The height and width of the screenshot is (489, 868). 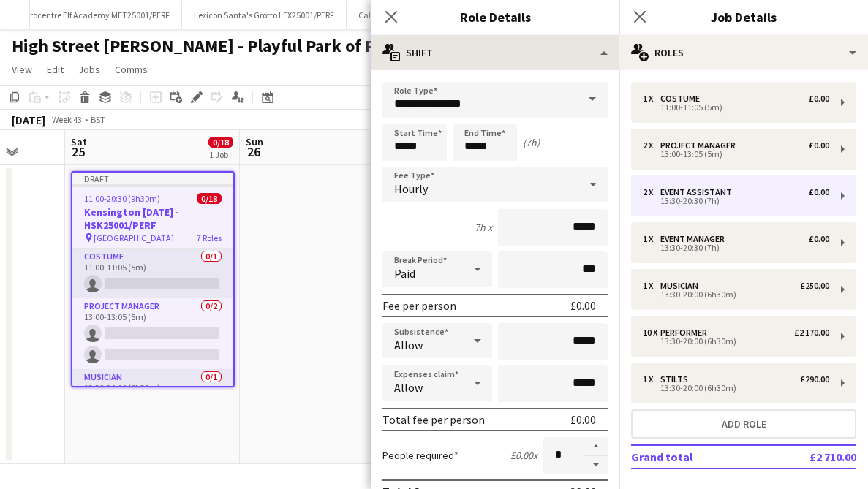 What do you see at coordinates (743, 53) in the screenshot?
I see `div: Roles` at bounding box center [743, 53].